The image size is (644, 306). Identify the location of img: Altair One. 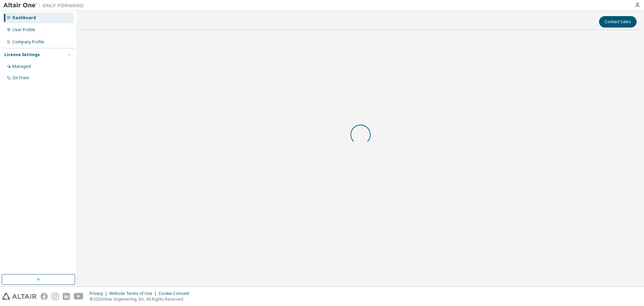
(45, 5).